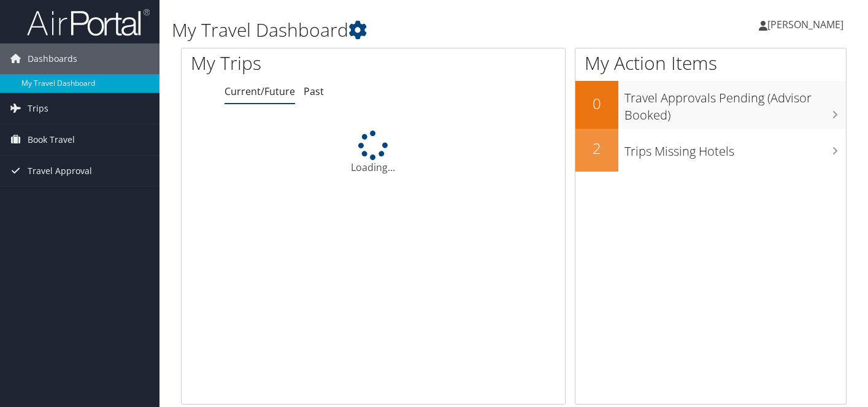  Describe the element at coordinates (313, 91) in the screenshot. I see `a: Past` at that location.